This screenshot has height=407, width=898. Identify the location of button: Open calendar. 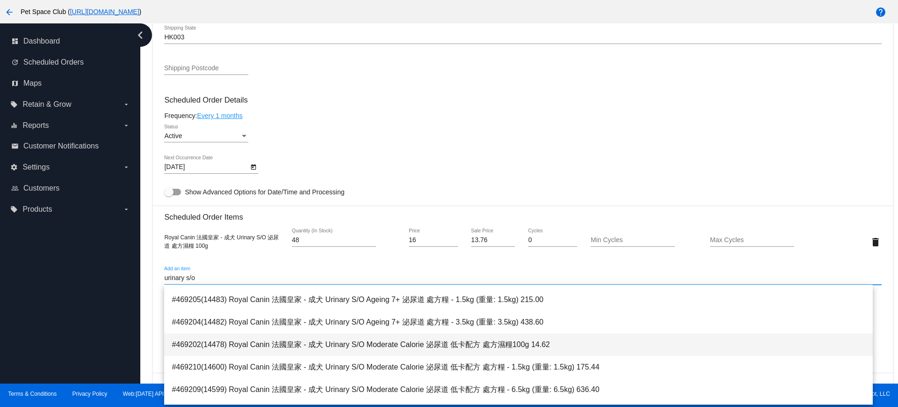
(253, 166).